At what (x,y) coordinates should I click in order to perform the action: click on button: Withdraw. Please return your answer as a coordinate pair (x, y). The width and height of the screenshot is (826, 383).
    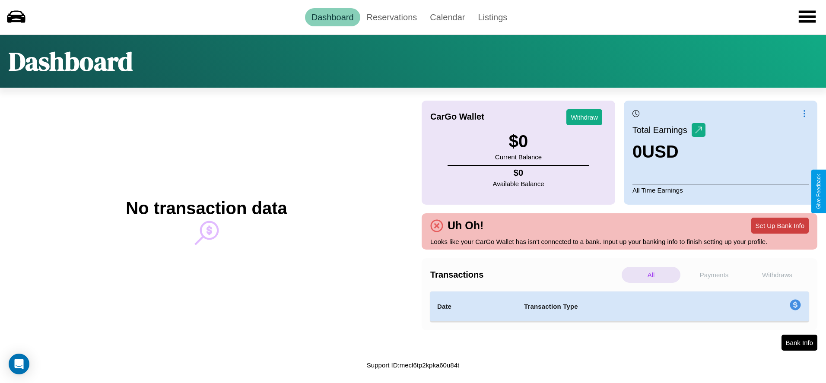
    Looking at the image, I should click on (584, 117).